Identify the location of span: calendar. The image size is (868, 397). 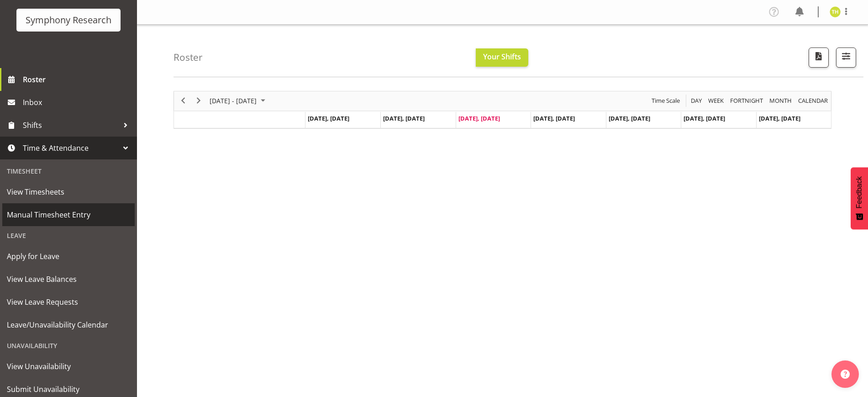
(813, 101).